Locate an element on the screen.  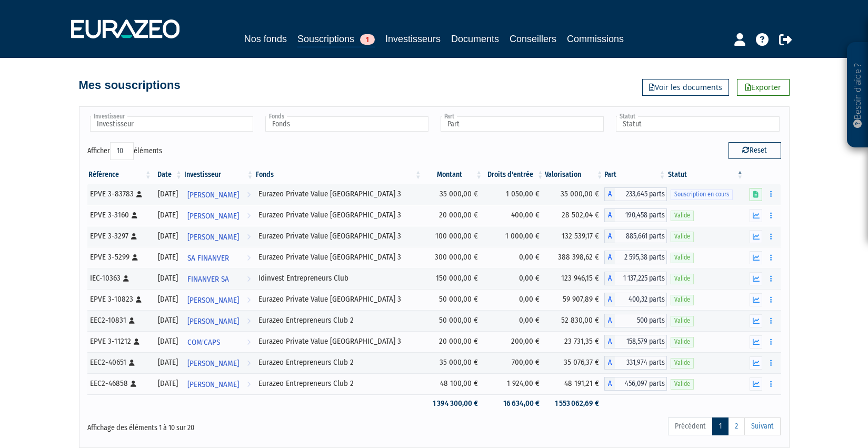
td: 1 050,00 € is located at coordinates (514, 194).